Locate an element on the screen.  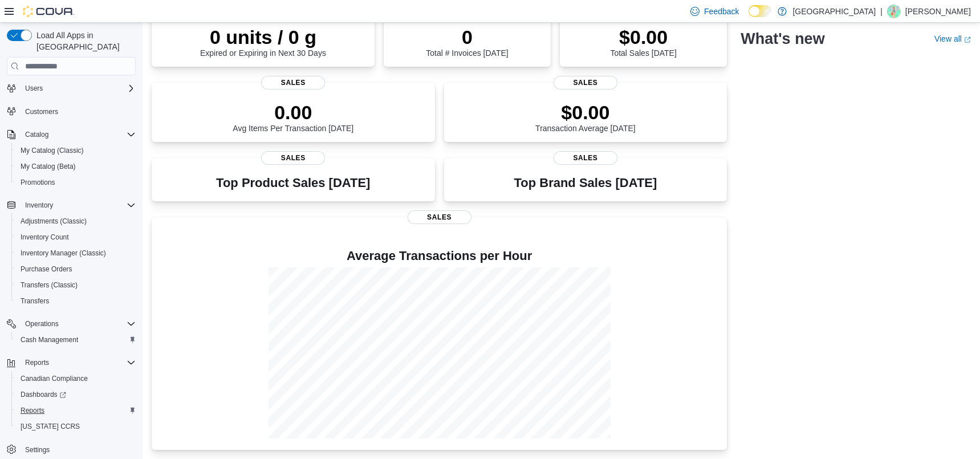
button: Adjustments (Classic) is located at coordinates (76, 222).